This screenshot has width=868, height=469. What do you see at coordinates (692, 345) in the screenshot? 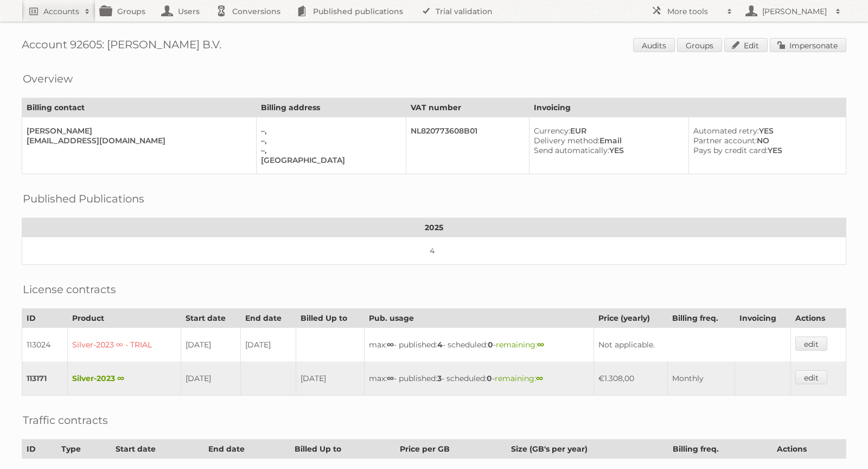
I see `td: Not applicable.` at bounding box center [692, 345].